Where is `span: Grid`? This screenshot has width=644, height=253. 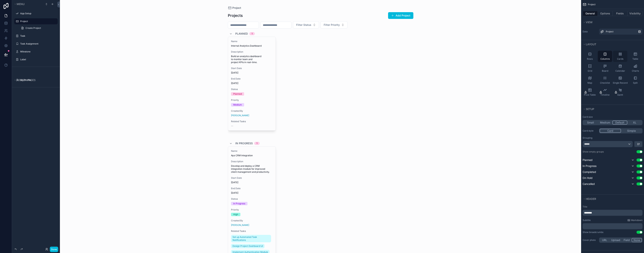 span: Grid is located at coordinates (590, 71).